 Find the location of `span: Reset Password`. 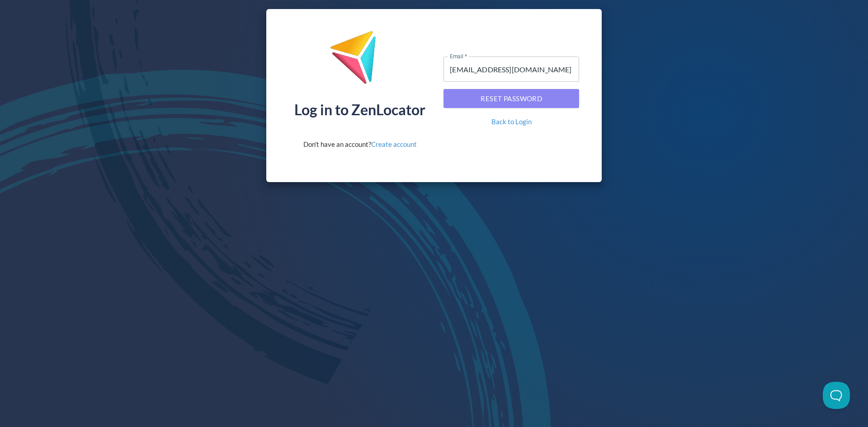

span: Reset Password is located at coordinates (511, 99).